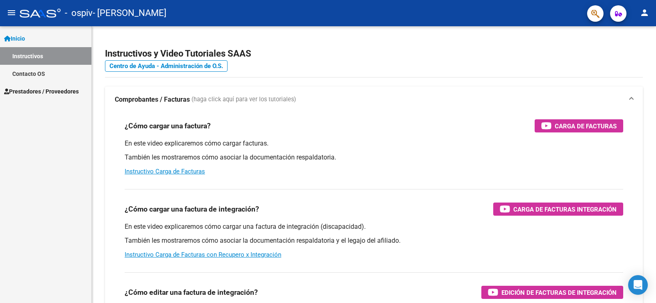  I want to click on a: Instructivo Carga de Facturas con Recupero x Integración, so click(203, 255).